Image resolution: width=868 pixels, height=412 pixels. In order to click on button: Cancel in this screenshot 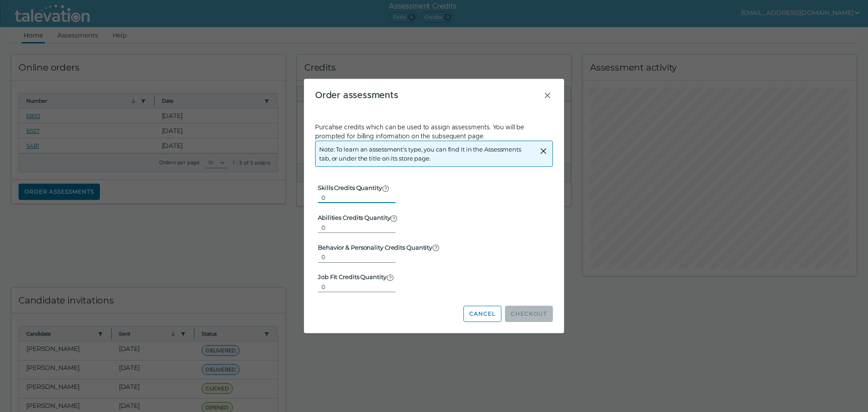, I will do `click(483, 314)`.